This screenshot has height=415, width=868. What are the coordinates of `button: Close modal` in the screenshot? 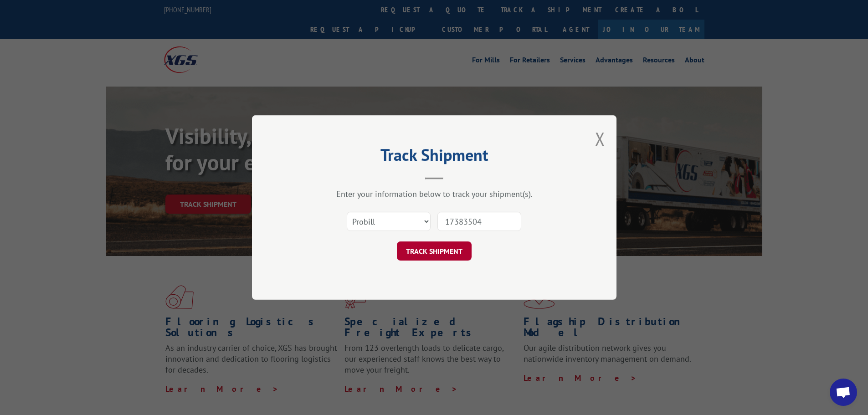 It's located at (600, 139).